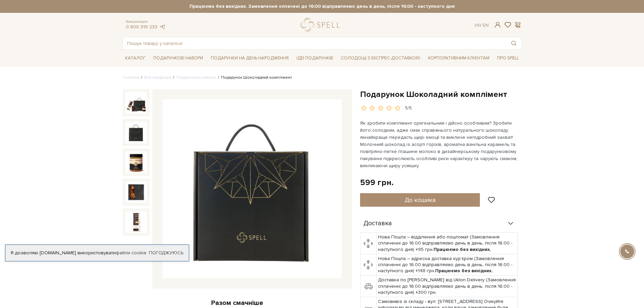  What do you see at coordinates (314, 43) in the screenshot?
I see `input: Пошук товару у каталозі` at bounding box center [314, 43].